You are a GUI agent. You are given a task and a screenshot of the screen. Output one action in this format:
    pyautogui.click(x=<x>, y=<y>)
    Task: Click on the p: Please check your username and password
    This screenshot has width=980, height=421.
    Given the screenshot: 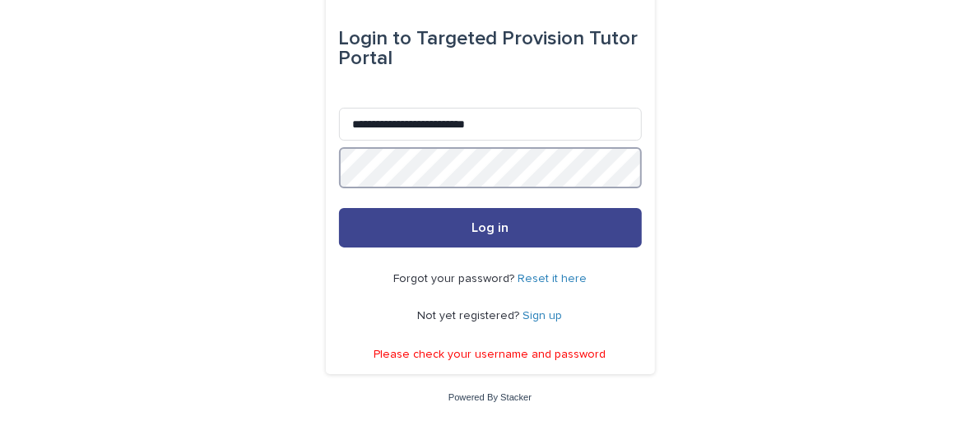 What is the action you would take?
    pyautogui.click(x=490, y=354)
    